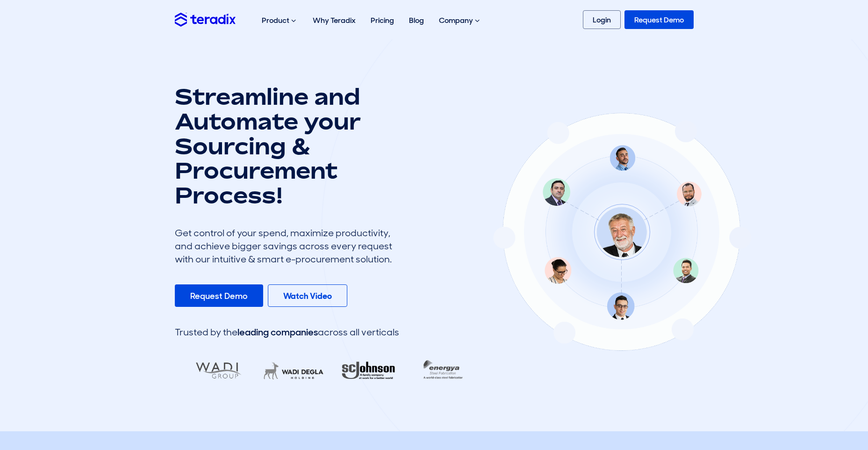  I want to click on div: Get control of your spend, maximize productivity, and achieve bigger savings across every request..., so click(287, 246).